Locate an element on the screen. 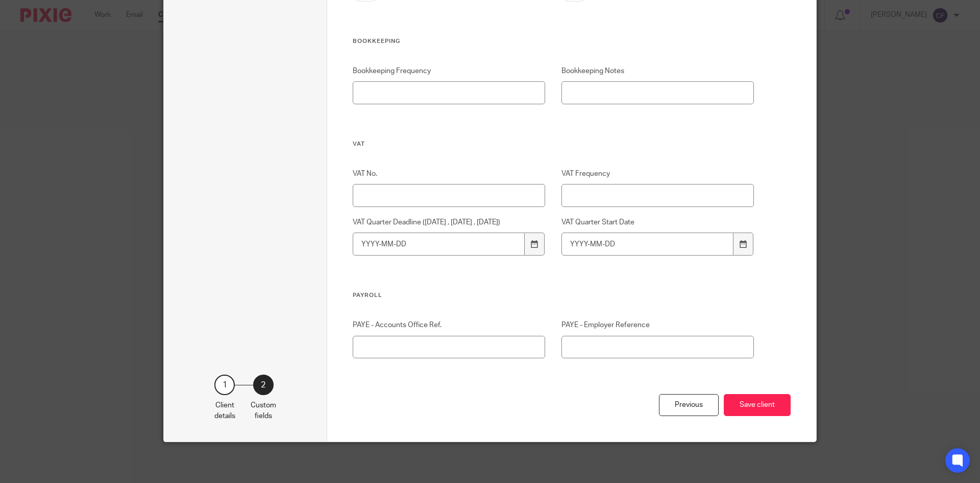 The width and height of the screenshot is (980, 483). label: Bookkeeping Frequency is located at coordinates (449, 71).